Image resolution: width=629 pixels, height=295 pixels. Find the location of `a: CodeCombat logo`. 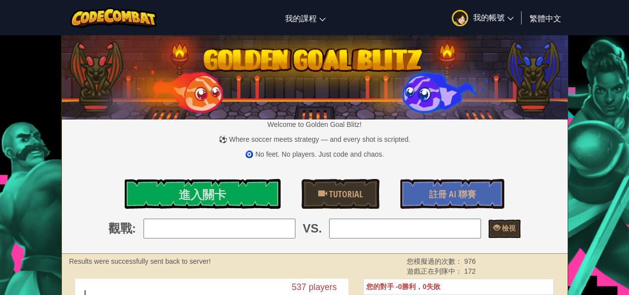

a: CodeCombat logo is located at coordinates (113, 17).